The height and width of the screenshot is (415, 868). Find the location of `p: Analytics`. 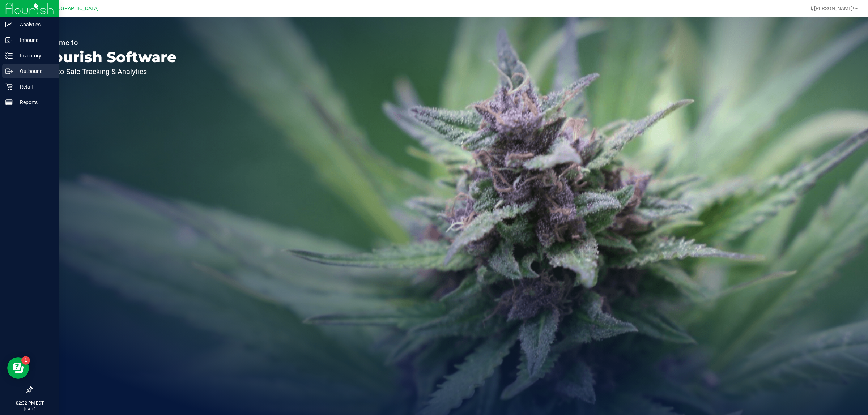

p: Analytics is located at coordinates (34, 24).